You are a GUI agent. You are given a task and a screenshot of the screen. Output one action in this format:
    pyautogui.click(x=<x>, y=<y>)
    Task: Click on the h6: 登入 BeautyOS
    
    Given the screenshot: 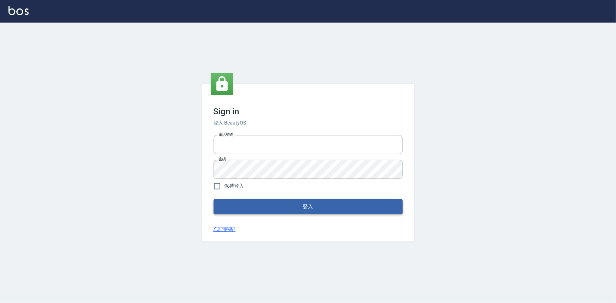 What is the action you would take?
    pyautogui.click(x=308, y=123)
    